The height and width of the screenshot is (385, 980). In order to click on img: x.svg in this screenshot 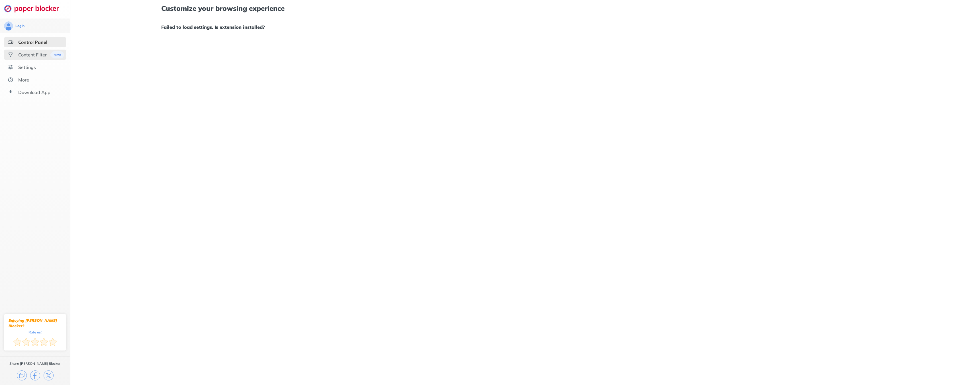, I will do `click(48, 375)`.